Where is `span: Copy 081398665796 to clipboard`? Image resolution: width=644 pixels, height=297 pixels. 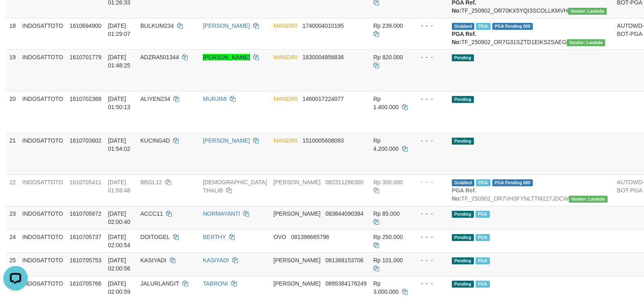 span: Copy 081398665796 to clipboard is located at coordinates (310, 237).